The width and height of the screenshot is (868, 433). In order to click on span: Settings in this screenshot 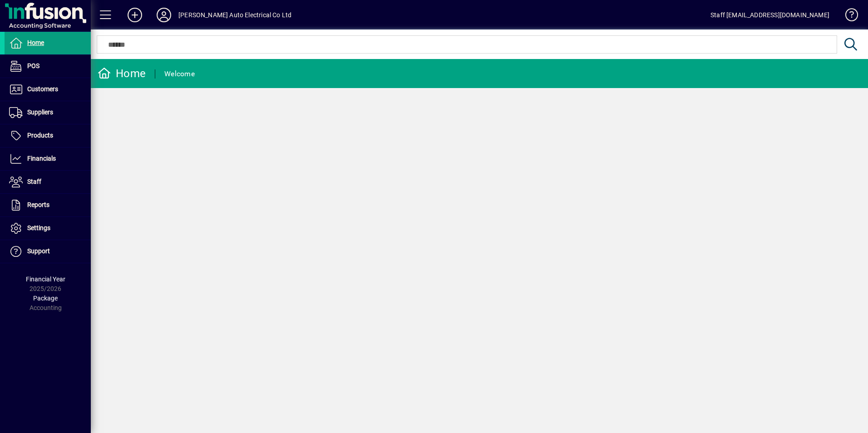, I will do `click(39, 228)`.